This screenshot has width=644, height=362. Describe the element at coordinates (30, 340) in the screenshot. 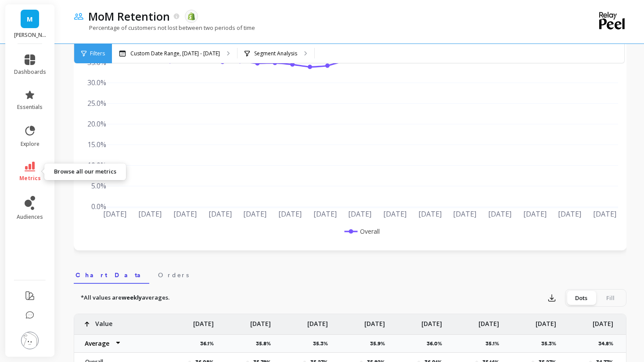

I see `img: profile picture` at that location.